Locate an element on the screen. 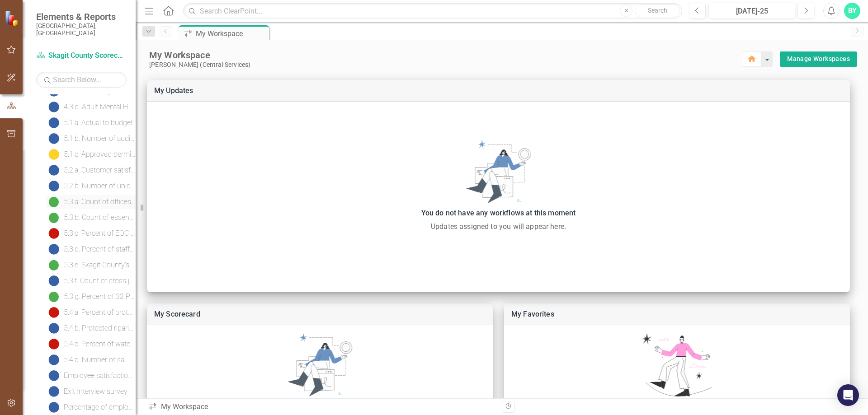 The height and width of the screenshot is (415, 868). div: 5.3.f. Count of cross jurisdictional emergency management exercises. is located at coordinates (100, 282).